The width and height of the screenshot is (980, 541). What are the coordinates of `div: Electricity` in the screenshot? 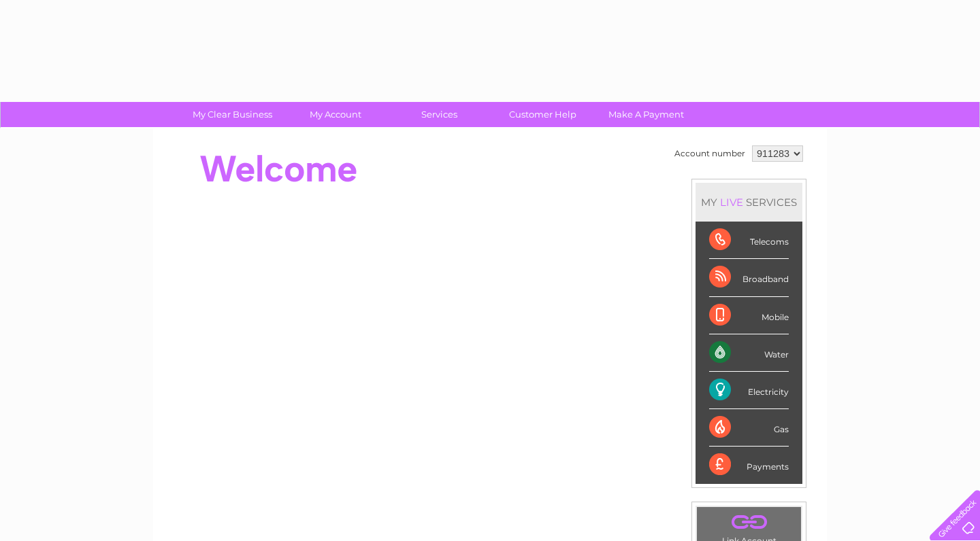 It's located at (748, 390).